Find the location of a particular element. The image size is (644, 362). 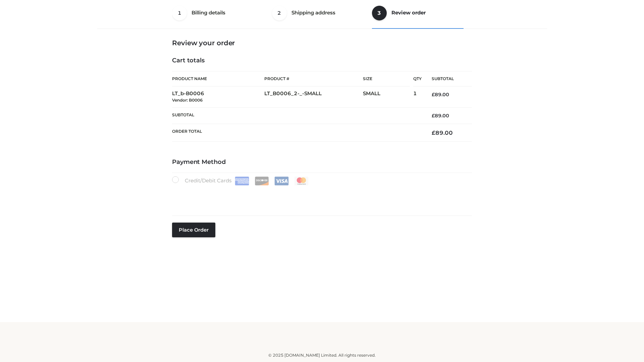

small: Vendor: B0006 is located at coordinates (187, 100).